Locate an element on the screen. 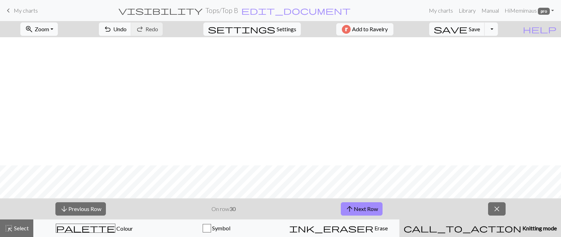  button: Zoom is located at coordinates (39, 29).